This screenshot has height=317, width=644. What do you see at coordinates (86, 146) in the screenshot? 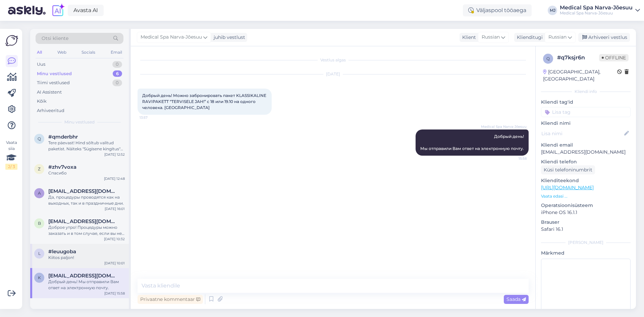
I see `div: Tere päevast! Hind sõltub valitud paketist. Näiteks "Sügisene kingitus" programm on fikseeritud k...` at bounding box center [86, 146].